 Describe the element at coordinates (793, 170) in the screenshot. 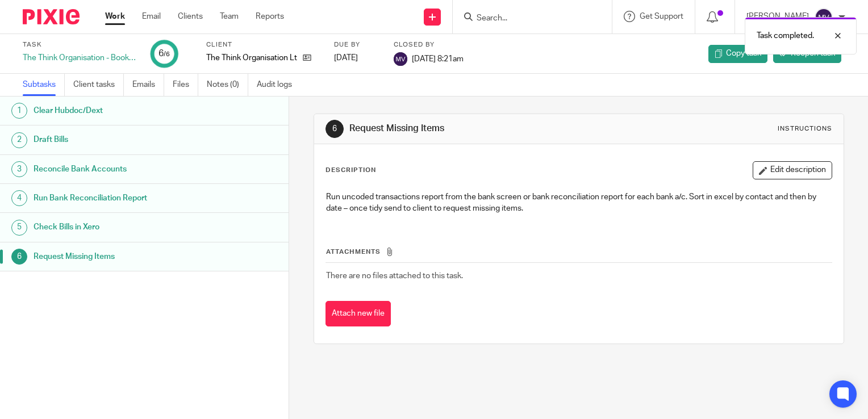

I see `button: Edit description` at that location.